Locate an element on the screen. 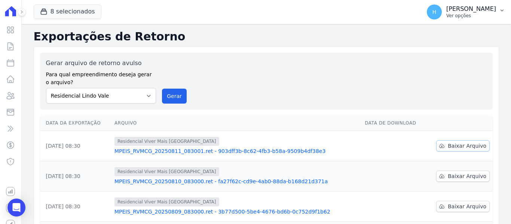 The image size is (511, 224). button: 8 selecionados is located at coordinates (67, 12).